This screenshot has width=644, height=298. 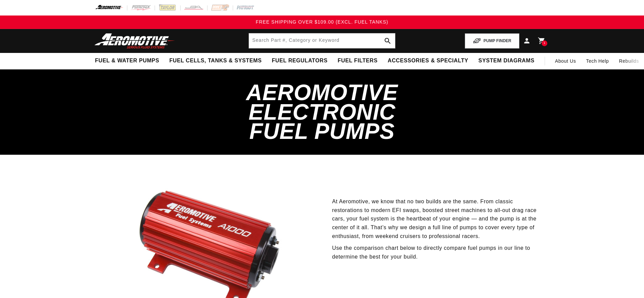 I want to click on input: Search by Part Number, Category or Keyword, so click(x=322, y=41).